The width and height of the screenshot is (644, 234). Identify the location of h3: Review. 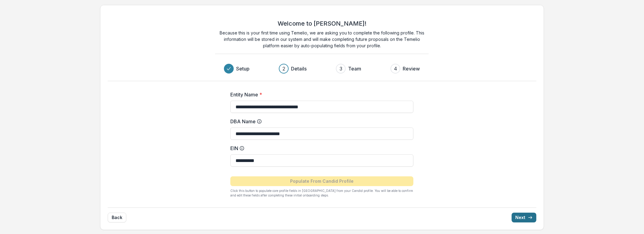
(411, 69).